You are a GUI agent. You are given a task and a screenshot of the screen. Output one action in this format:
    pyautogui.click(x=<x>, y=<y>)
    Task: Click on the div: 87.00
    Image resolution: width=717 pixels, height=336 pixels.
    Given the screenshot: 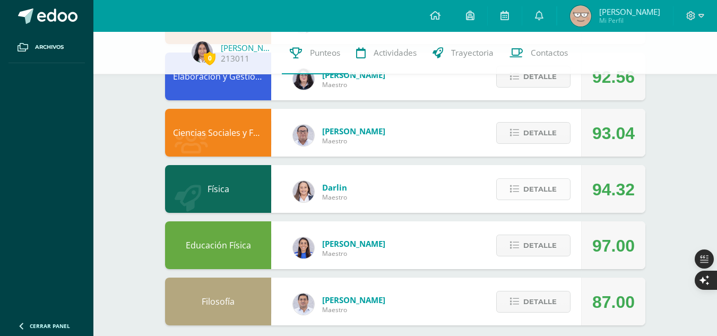 What is the action you would take?
    pyautogui.click(x=613, y=302)
    